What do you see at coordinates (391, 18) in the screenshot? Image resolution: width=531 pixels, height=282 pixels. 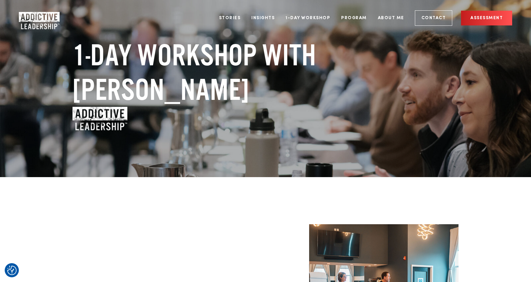 I see `a: About Me` at bounding box center [391, 18].